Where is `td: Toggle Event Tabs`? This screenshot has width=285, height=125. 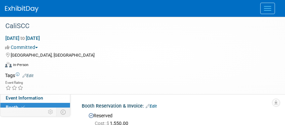 td: Toggle Event Tabs is located at coordinates (63, 112).